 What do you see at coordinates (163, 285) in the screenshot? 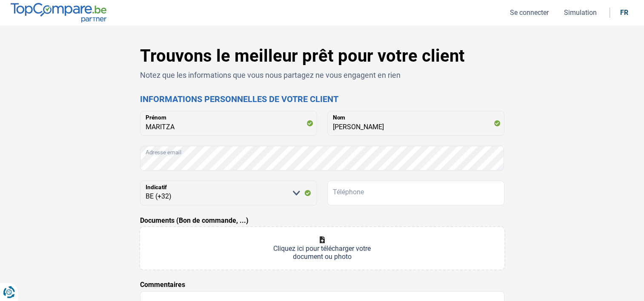
I see `label: Commentaires` at bounding box center [163, 285].